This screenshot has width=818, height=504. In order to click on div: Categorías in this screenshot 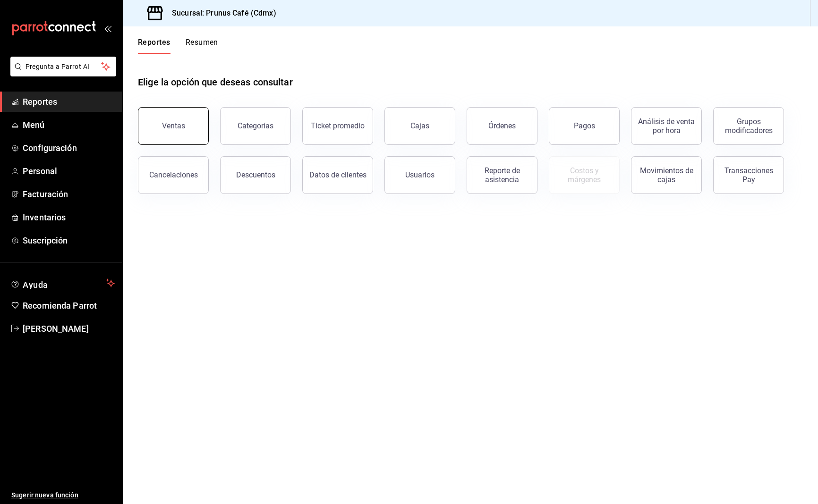, I will do `click(256, 126)`.